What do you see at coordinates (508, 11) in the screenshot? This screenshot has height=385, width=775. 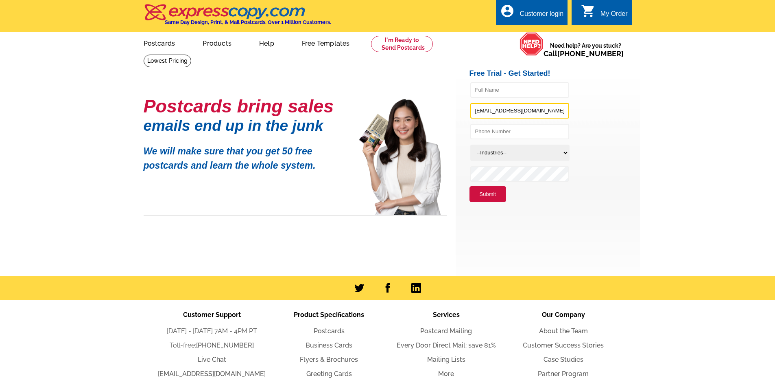 I see `i: account_circle` at bounding box center [508, 11].